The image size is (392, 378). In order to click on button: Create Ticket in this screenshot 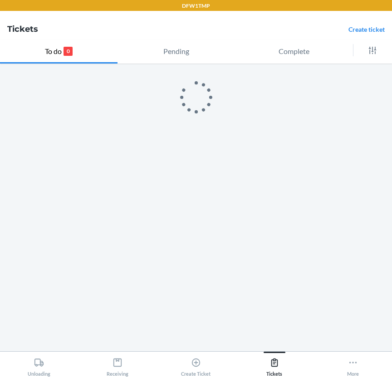, I will do `click(196, 364)`.